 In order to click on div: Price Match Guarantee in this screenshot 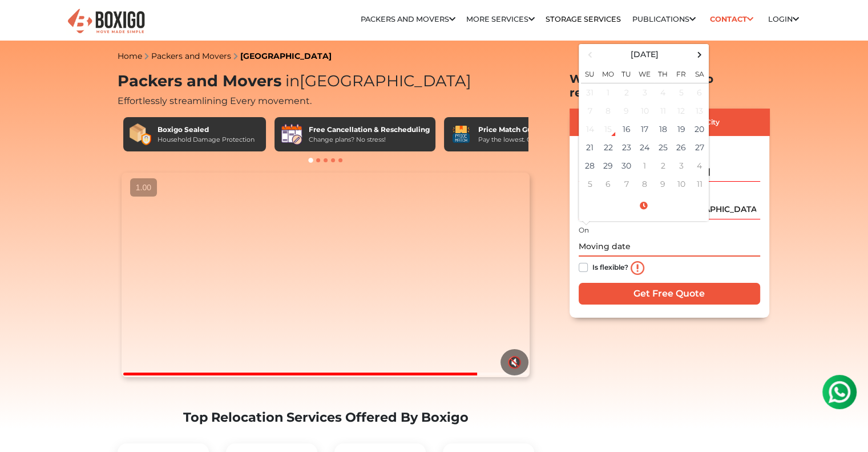, I will do `click(521, 129)`.